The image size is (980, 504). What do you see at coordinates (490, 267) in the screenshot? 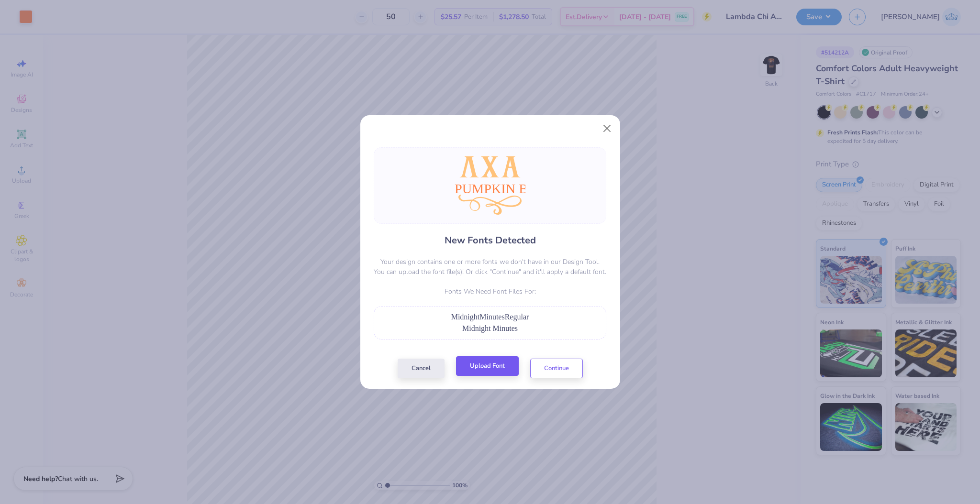
I see `p: Your design contains one or more fonts we don't have in our Design Tool. You can upload the font ...` at bounding box center [490, 267].